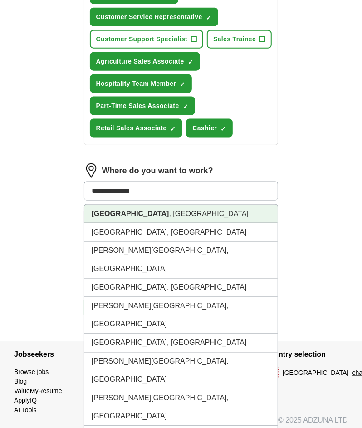  What do you see at coordinates (20, 382) in the screenshot?
I see `a: Blog` at bounding box center [20, 382].